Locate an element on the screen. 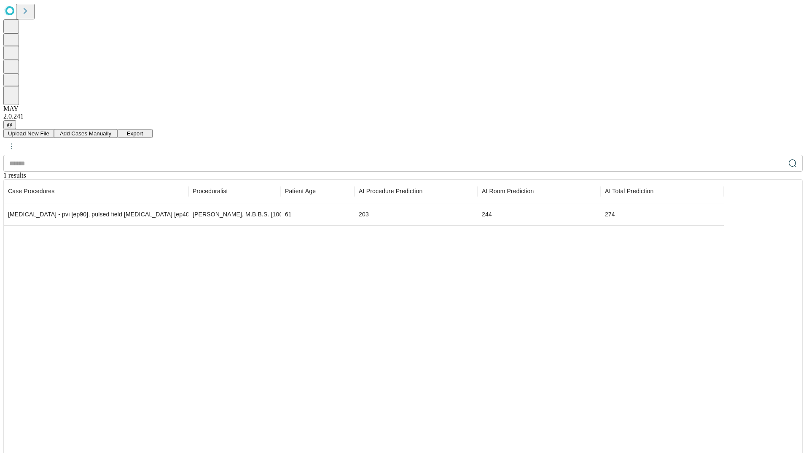  a: Export is located at coordinates (135, 133).